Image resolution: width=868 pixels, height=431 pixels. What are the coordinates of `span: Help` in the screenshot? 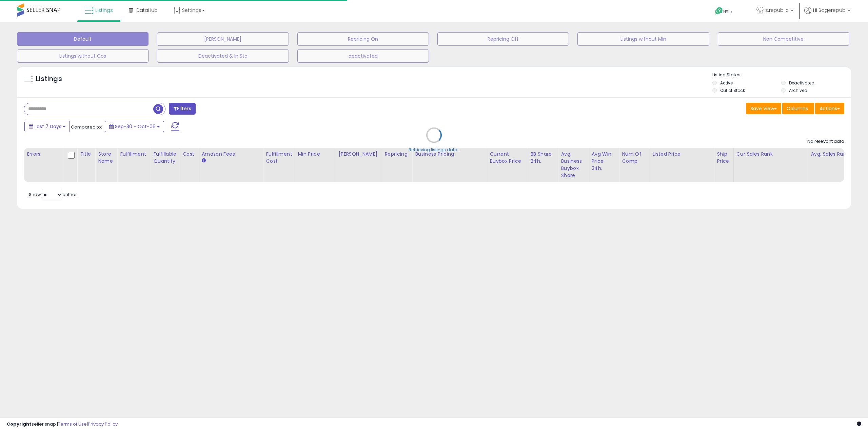 It's located at (728, 12).